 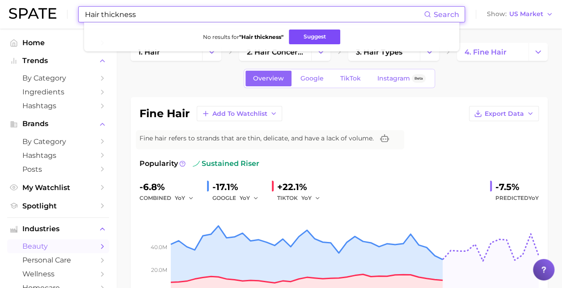 What do you see at coordinates (517, 187) in the screenshot?
I see `div: -7.5%` at bounding box center [517, 187].